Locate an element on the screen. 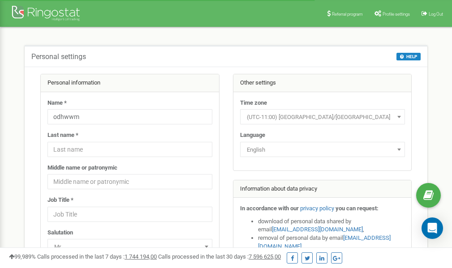 This screenshot has width=452, height=268. li: download of personal data shared by email , is located at coordinates (331, 226).